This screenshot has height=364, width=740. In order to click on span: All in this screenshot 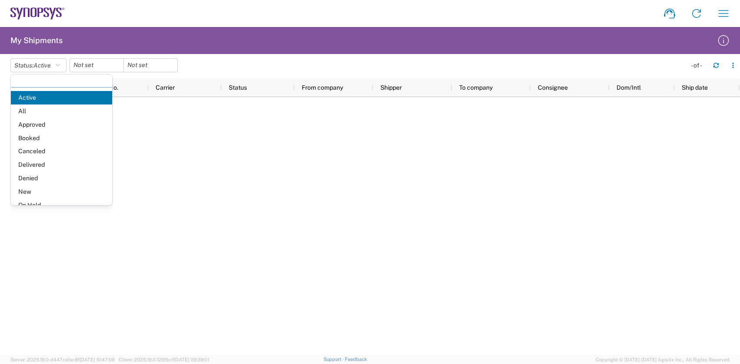, I will do `click(61, 111)`.